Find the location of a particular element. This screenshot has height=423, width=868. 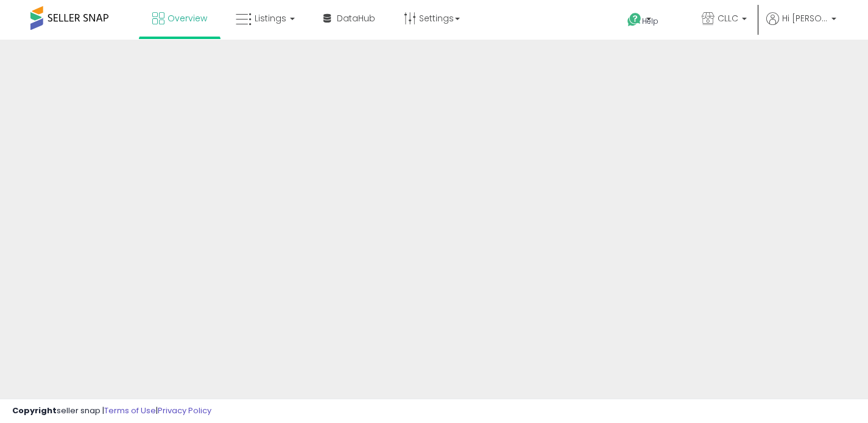

span: CLLC is located at coordinates (728, 18).